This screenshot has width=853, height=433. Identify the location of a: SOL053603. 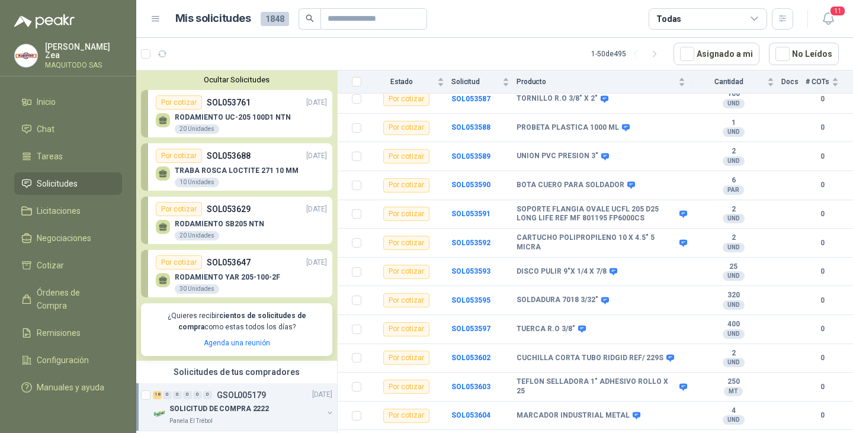
(471, 387).